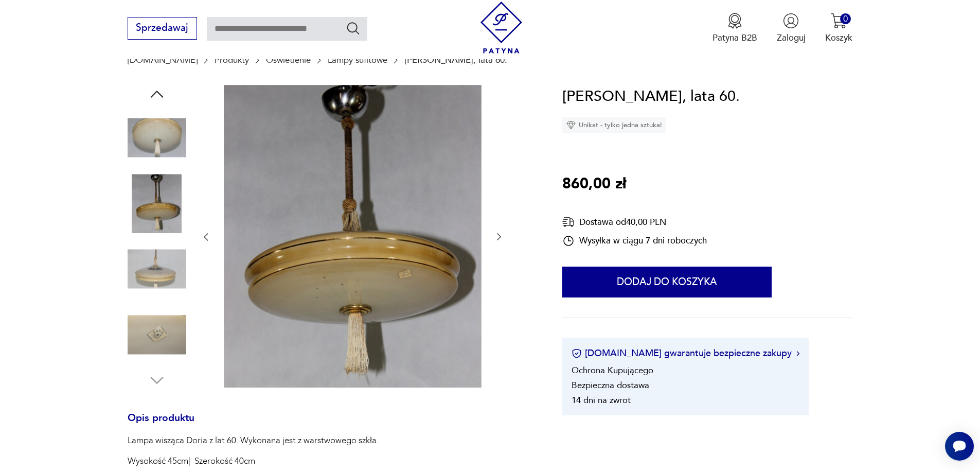  What do you see at coordinates (253, 461) in the screenshot?
I see `p: Wysokość 45cm| Szerokość 40cm` at bounding box center [253, 461].